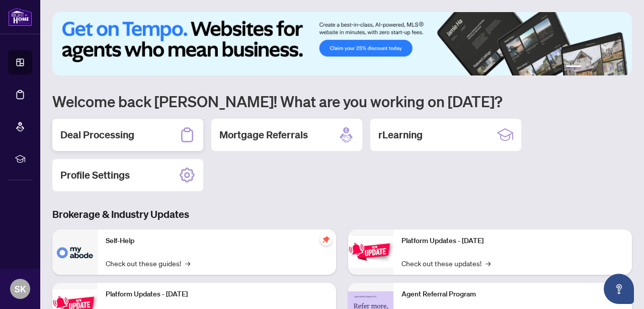 The image size is (644, 309). Describe the element at coordinates (326, 239) in the screenshot. I see `span: pushpin` at that location.